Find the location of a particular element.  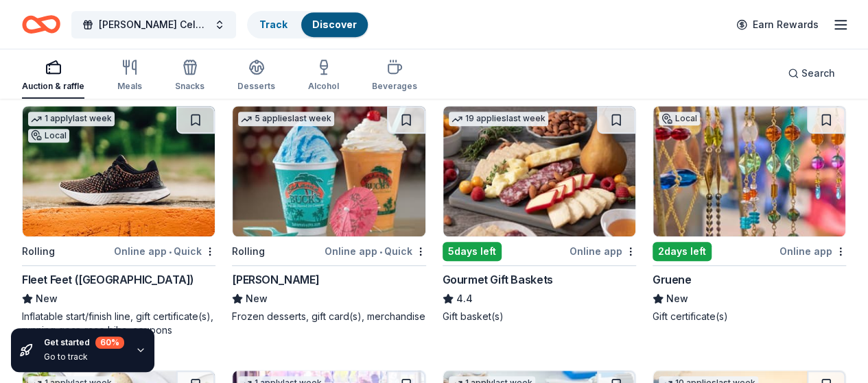

div: Meals is located at coordinates (129, 86).